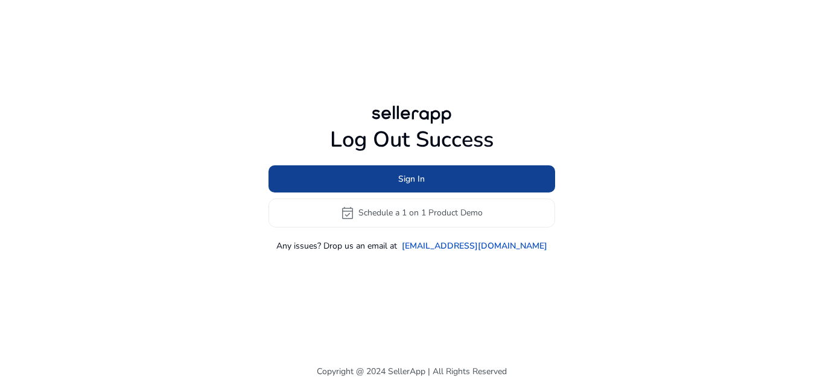 The image size is (823, 388). Describe the element at coordinates (411, 139) in the screenshot. I see `h1: Log Out Success` at that location.